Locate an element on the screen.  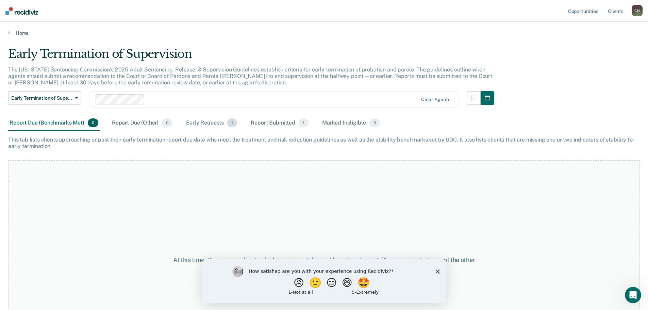
img: Profile image for Kim is located at coordinates (35, 12).